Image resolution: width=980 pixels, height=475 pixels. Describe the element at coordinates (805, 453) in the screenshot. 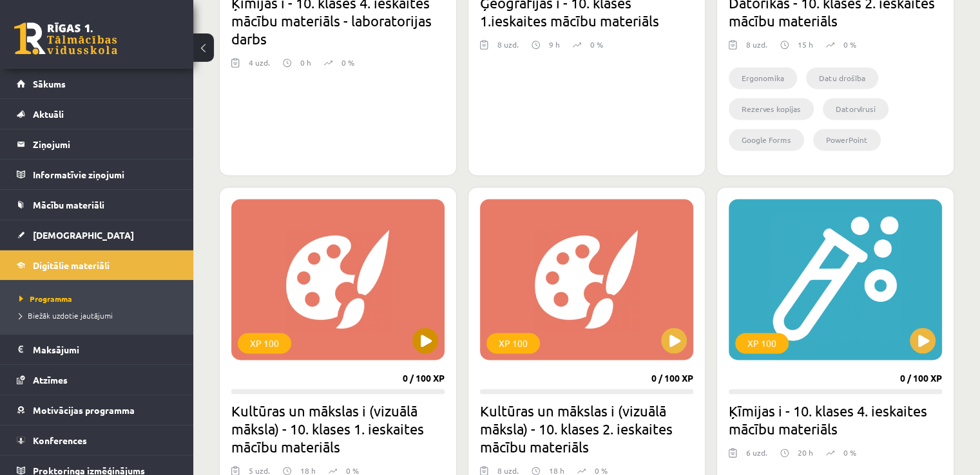

I see `p: 20 h` at that location.